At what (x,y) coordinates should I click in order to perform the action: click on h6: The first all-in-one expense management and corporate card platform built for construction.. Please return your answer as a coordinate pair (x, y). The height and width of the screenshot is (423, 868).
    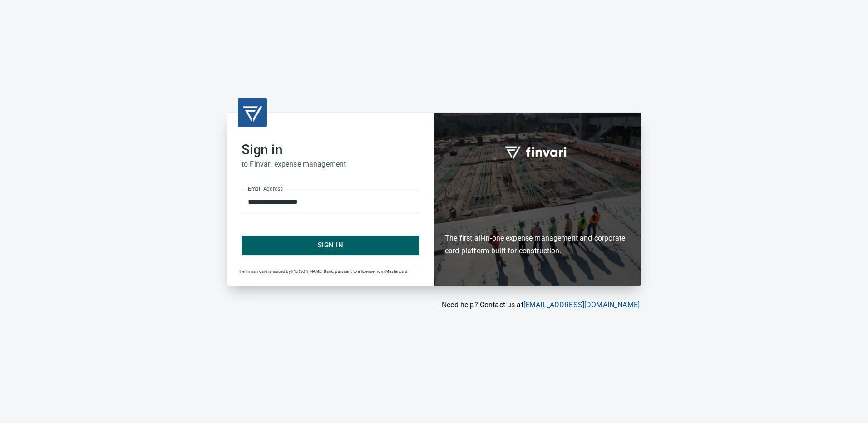
    Looking at the image, I should click on (537, 218).